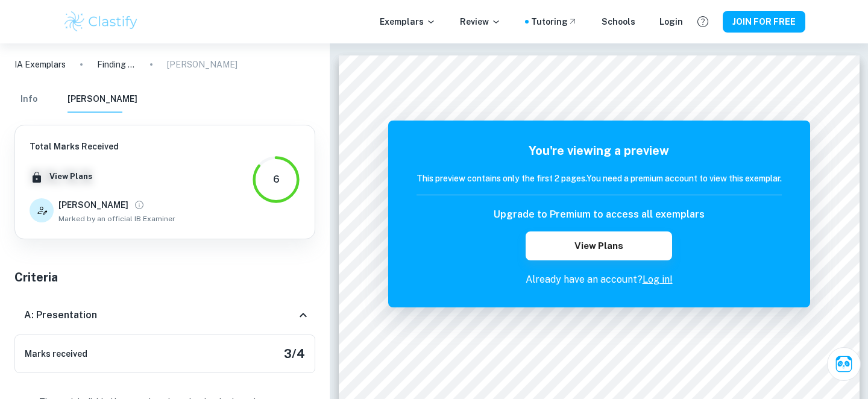  I want to click on p: Already have an account?, so click(599, 279).